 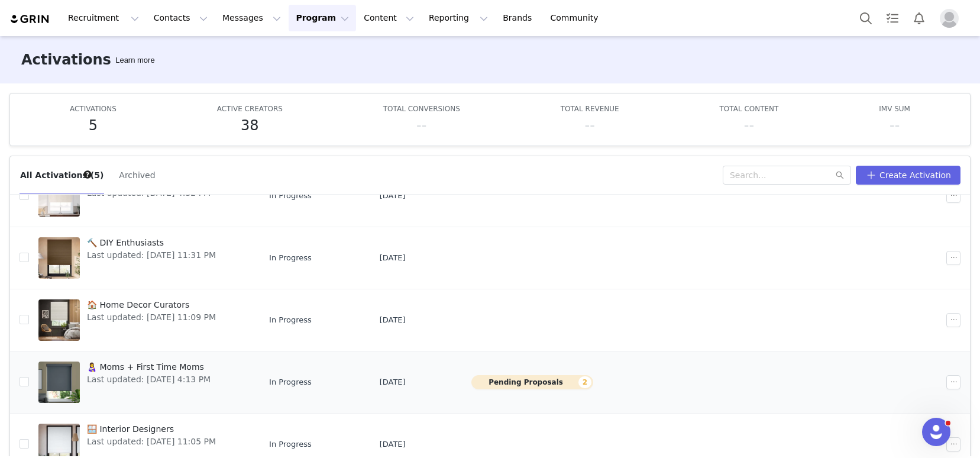 I want to click on img: placeholder-profile.jpg, so click(x=949, y=18).